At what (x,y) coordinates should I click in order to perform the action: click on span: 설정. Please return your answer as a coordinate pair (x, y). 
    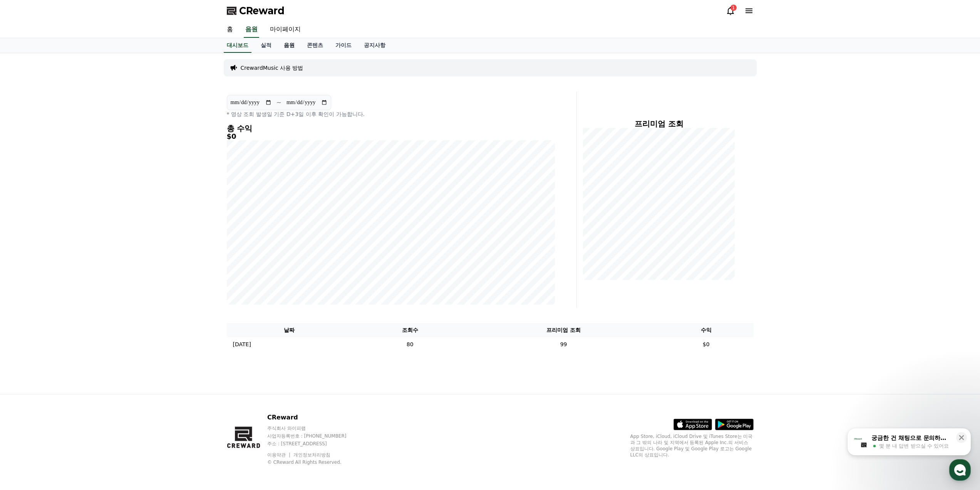
    Looking at the image, I should click on (123, 259).